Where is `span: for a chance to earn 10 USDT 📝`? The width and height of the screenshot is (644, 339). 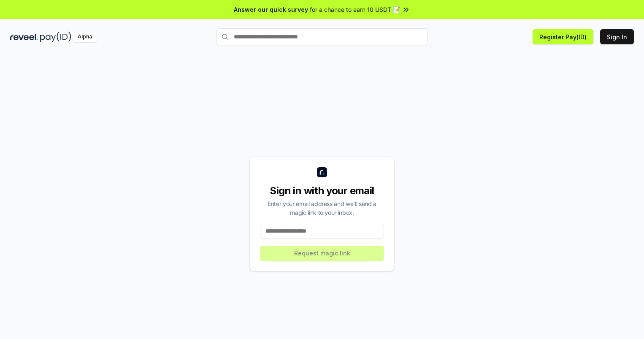
span: for a chance to earn 10 USDT 📝 is located at coordinates (355, 9).